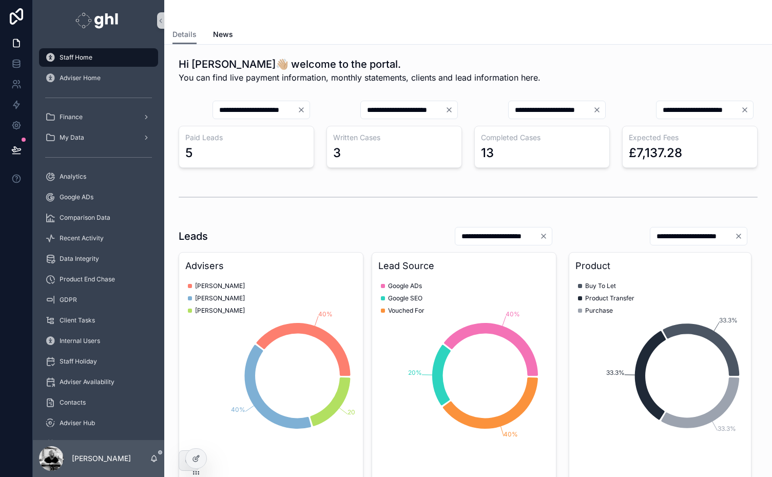  I want to click on a: Adviser Hub, so click(99, 423).